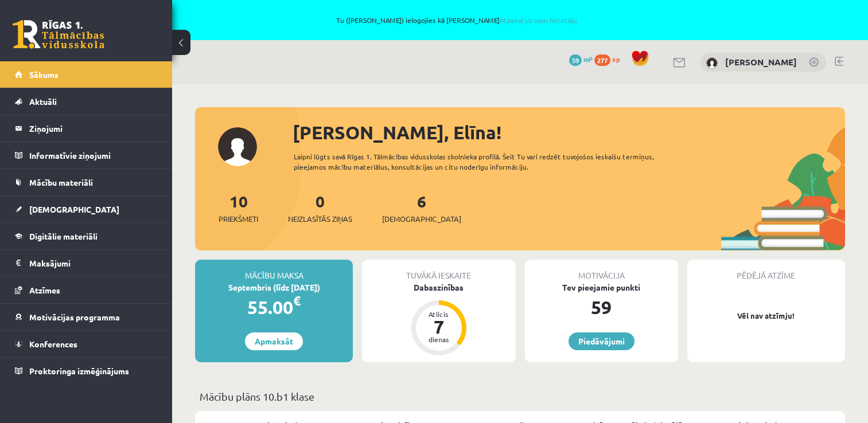 The width and height of the screenshot is (868, 423). What do you see at coordinates (238, 219) in the screenshot?
I see `span: Priekšmeti` at bounding box center [238, 219].